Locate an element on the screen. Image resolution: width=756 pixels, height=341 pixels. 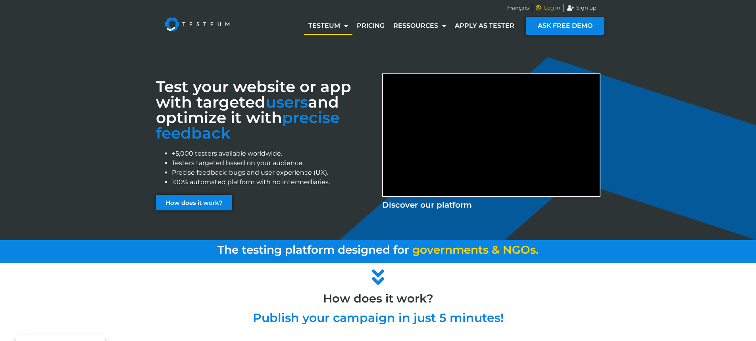
h2: Publish your campaign in just 5 minutes! is located at coordinates (378, 318).